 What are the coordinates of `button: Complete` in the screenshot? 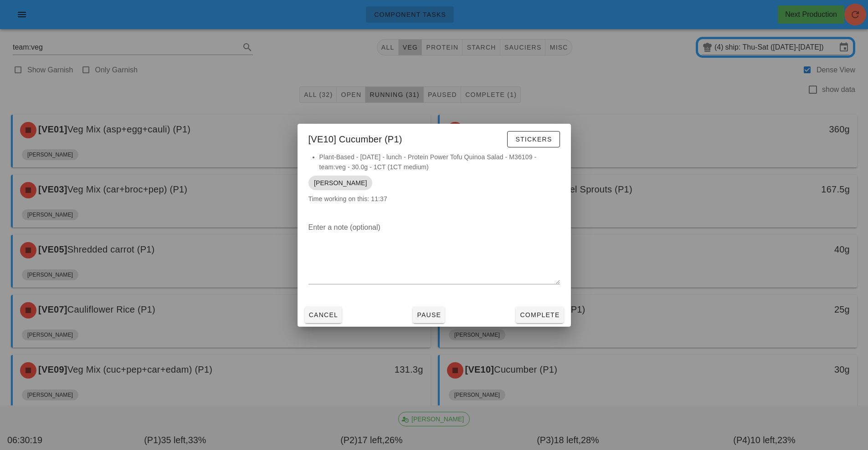 It's located at (539, 315).